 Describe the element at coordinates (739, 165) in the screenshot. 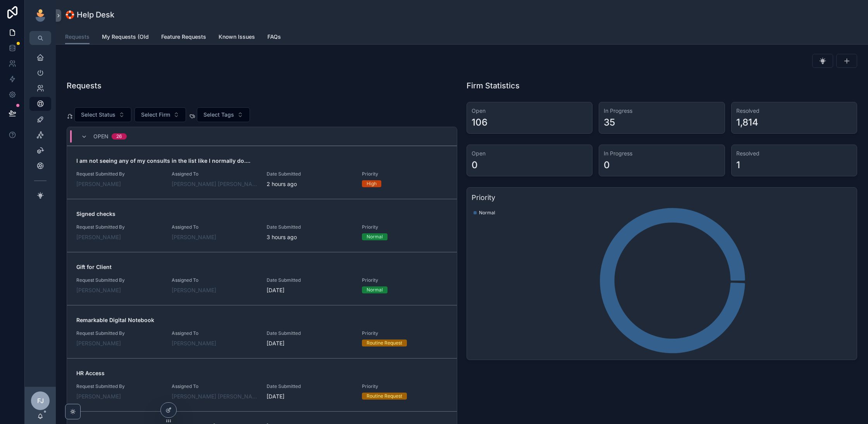

I see `div: 1` at that location.